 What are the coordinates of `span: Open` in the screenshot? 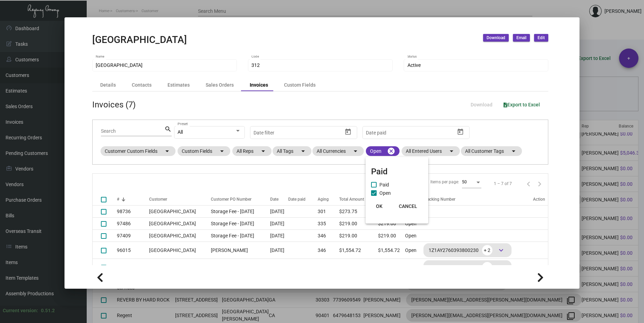 It's located at (385, 193).